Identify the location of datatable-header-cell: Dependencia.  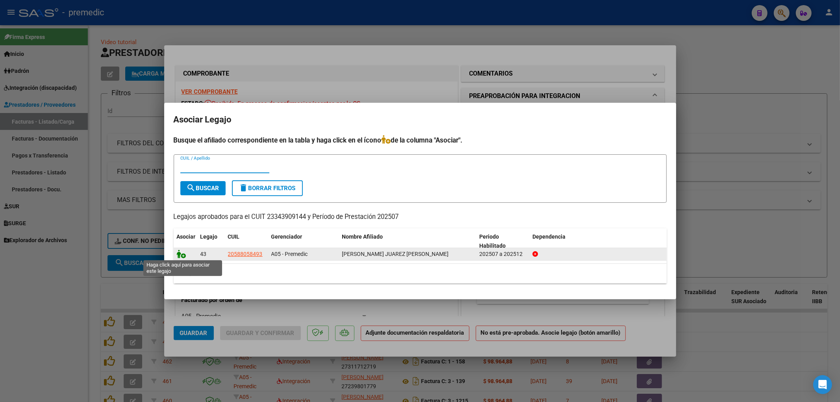
(598, 242).